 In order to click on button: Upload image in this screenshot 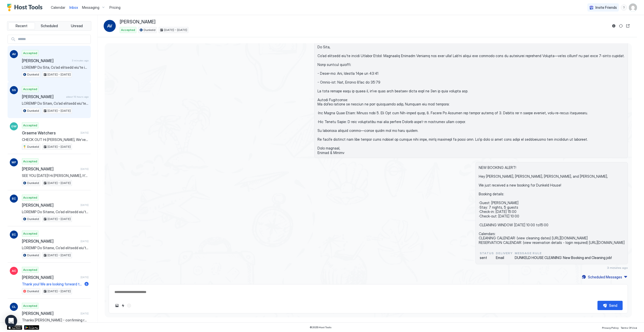, I will do `click(117, 306)`.